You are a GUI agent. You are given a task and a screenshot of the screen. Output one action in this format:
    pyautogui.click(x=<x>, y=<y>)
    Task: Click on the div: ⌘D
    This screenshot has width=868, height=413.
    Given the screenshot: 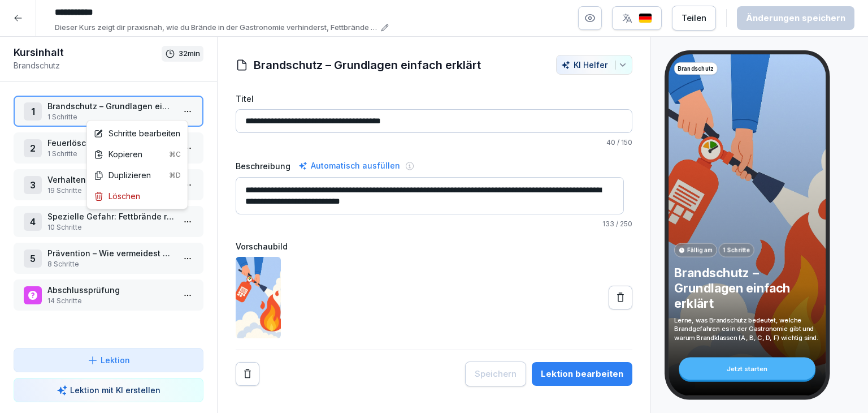 What is the action you would take?
    pyautogui.click(x=174, y=175)
    